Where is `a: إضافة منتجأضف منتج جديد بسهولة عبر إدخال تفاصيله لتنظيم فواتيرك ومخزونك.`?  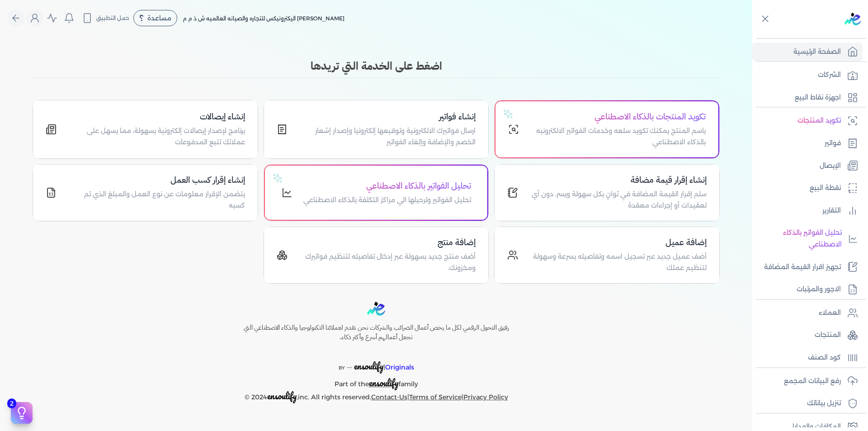 a: إضافة منتجأضف منتج جديد بسهولة عبر إدخال تفاصيله لتنظيم فواتيرك ومخزونك. is located at coordinates (376, 255).